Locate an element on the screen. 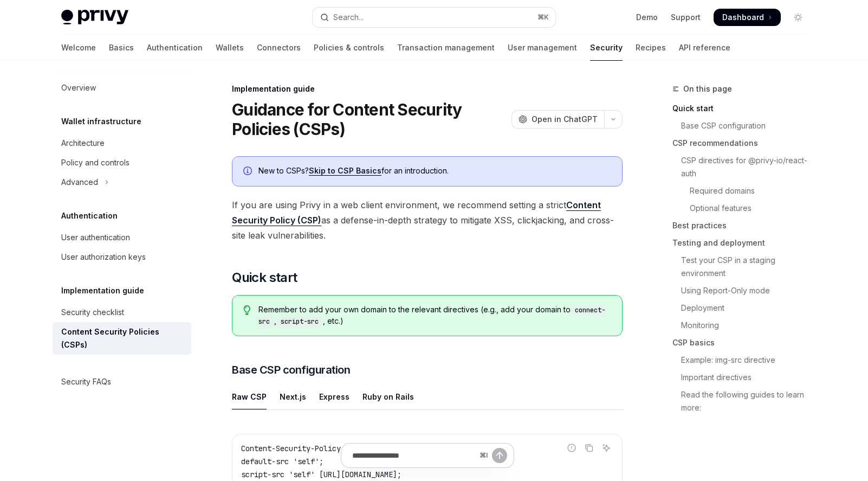 The width and height of the screenshot is (868, 481). div: Implementation guide is located at coordinates (427, 89).